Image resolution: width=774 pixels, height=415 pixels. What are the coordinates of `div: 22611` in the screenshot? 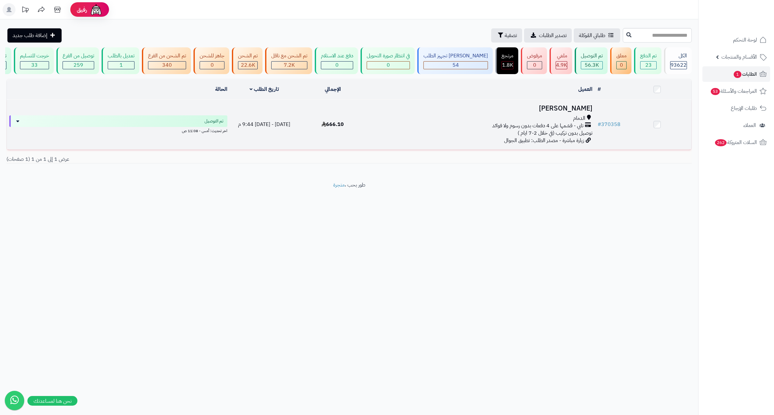 It's located at (248, 65).